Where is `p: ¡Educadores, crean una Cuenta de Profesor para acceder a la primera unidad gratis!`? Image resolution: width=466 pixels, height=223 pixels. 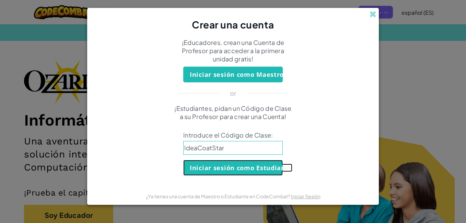 p: ¡Educadores, crean una Cuenta de Profesor para acceder a la primera unidad gratis! is located at coordinates (233, 51).